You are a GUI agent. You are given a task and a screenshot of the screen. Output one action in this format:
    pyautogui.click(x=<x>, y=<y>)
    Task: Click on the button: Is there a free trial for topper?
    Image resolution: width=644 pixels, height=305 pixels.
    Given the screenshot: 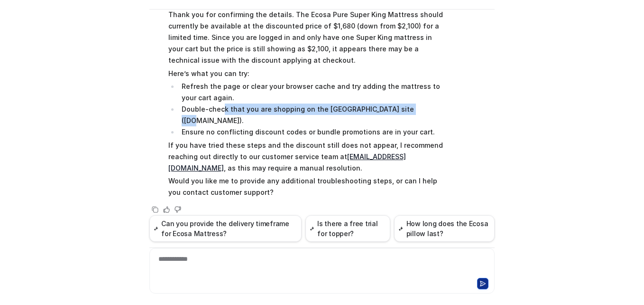 What is the action you would take?
    pyautogui.click(x=347, y=228)
    